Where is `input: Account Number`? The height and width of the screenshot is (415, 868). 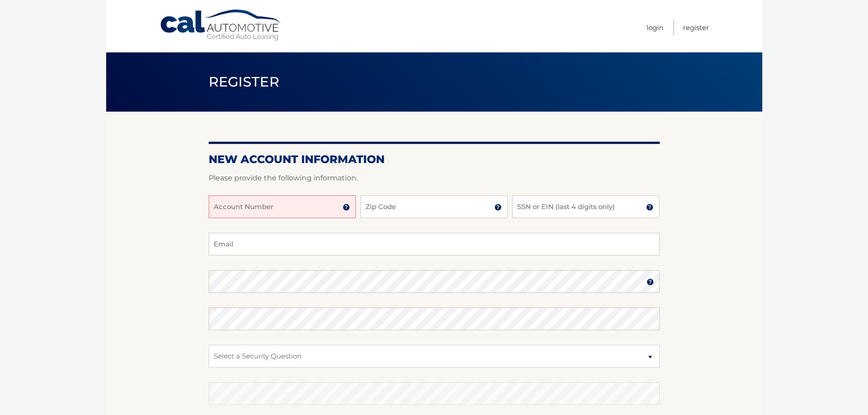 input: Account Number is located at coordinates (282, 207).